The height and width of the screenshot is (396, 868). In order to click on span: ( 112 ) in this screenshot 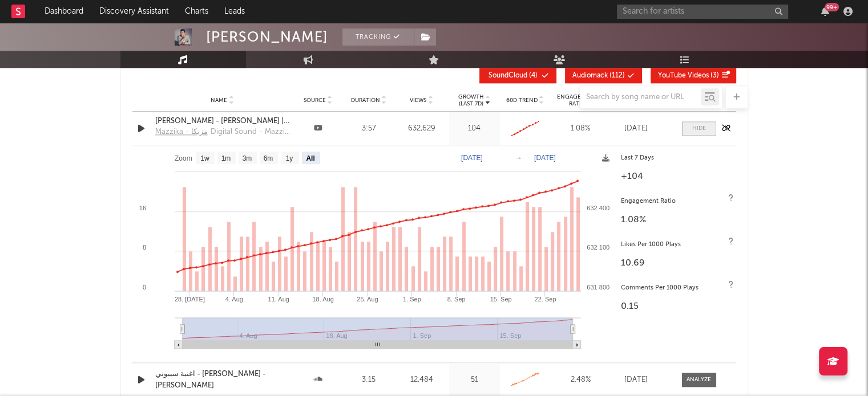, I will do `click(599, 76)`.